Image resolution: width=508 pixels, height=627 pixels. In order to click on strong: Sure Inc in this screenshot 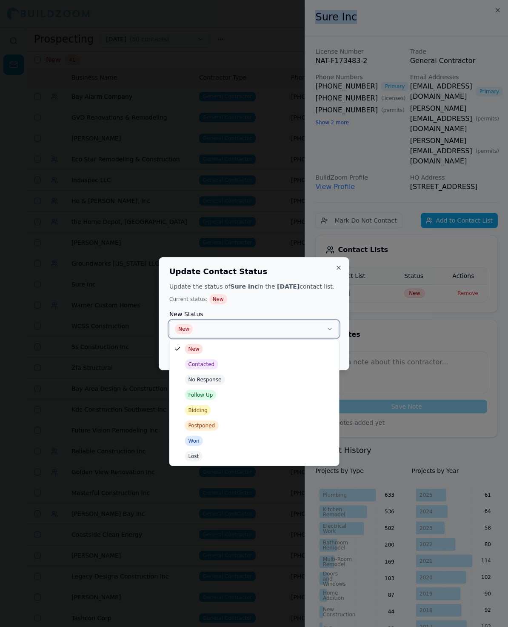, I will do `click(244, 286)`.